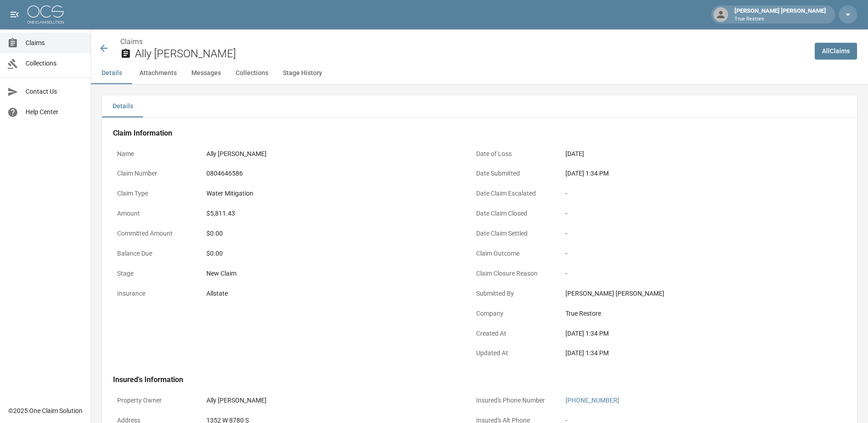 The width and height of the screenshot is (868, 423). What do you see at coordinates (512, 294) in the screenshot?
I see `p: Submitted By` at bounding box center [512, 294].